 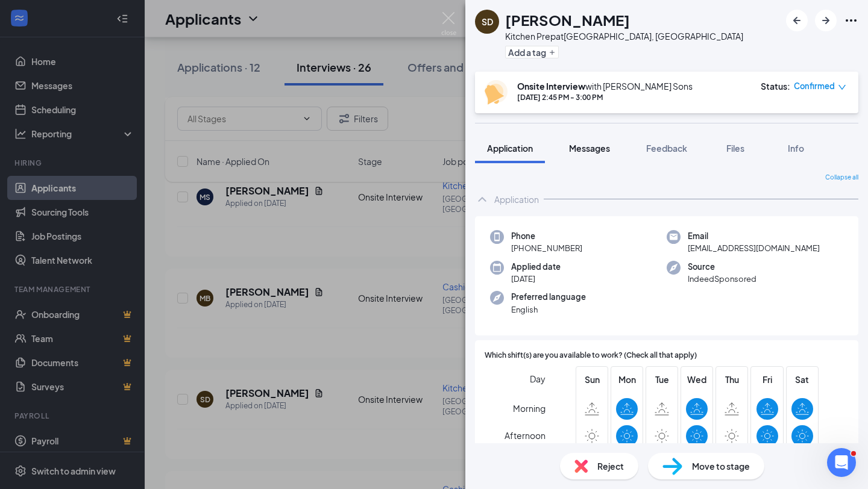 I want to click on span: Thu, so click(x=732, y=379).